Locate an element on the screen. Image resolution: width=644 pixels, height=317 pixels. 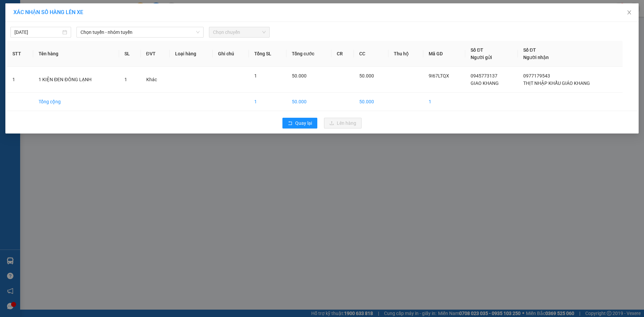
td: 1 KIỆN ĐEN ĐÔNG LẠNH is located at coordinates (76, 79).